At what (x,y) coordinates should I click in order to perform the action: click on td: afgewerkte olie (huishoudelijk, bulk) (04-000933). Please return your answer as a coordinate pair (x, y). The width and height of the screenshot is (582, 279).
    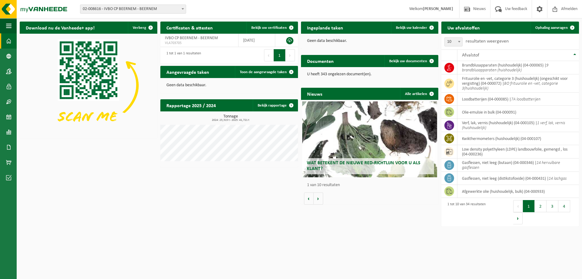
    Looking at the image, I should click on (518, 191).